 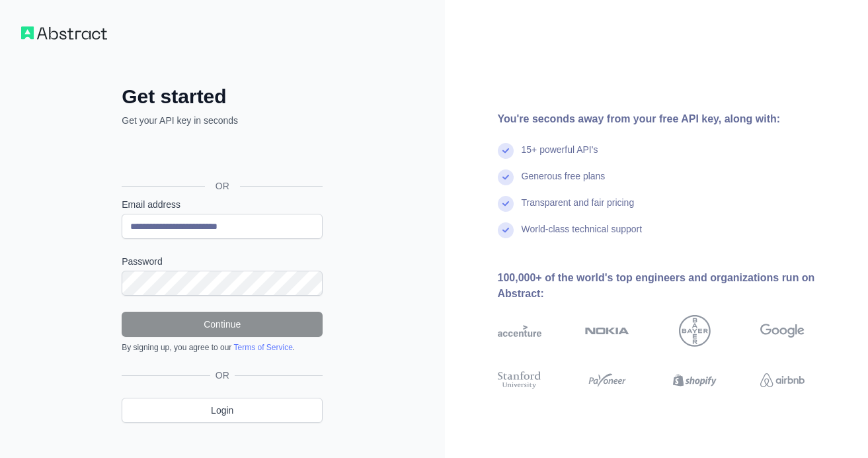 What do you see at coordinates (560, 157) in the screenshot?
I see `div: 15+ powerful API's` at bounding box center [560, 157].